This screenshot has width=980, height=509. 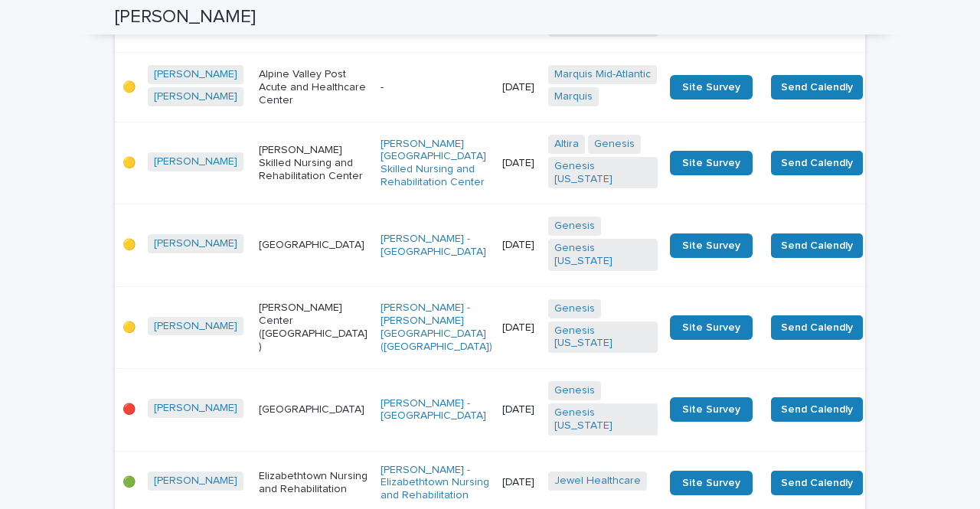 I want to click on a: Altira, so click(x=566, y=144).